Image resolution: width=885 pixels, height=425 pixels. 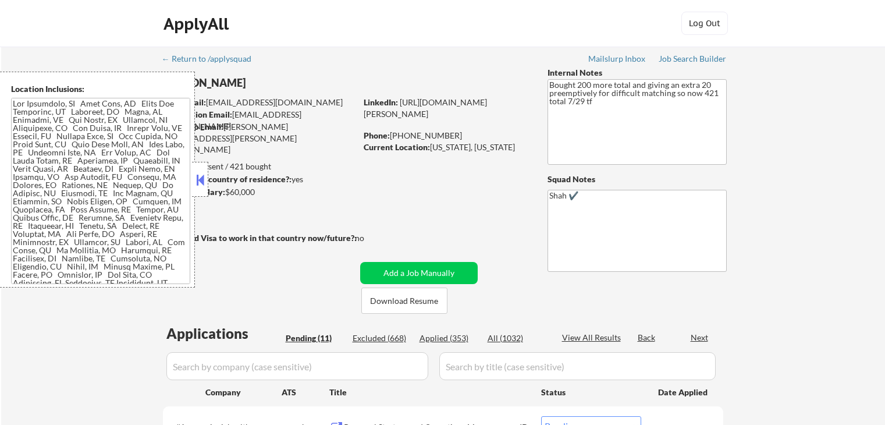 What do you see at coordinates (700, 337) in the screenshot?
I see `div: Next` at bounding box center [700, 337].